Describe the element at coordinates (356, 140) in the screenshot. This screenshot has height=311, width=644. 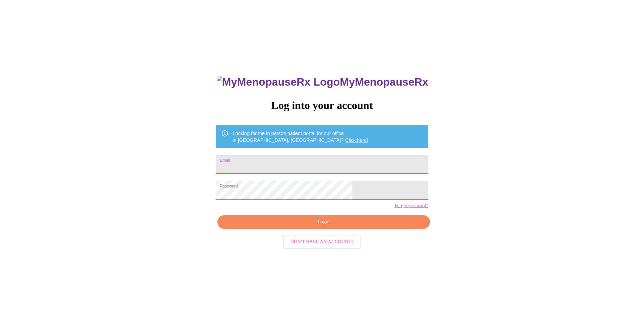
I see `a: Click here!` at that location.